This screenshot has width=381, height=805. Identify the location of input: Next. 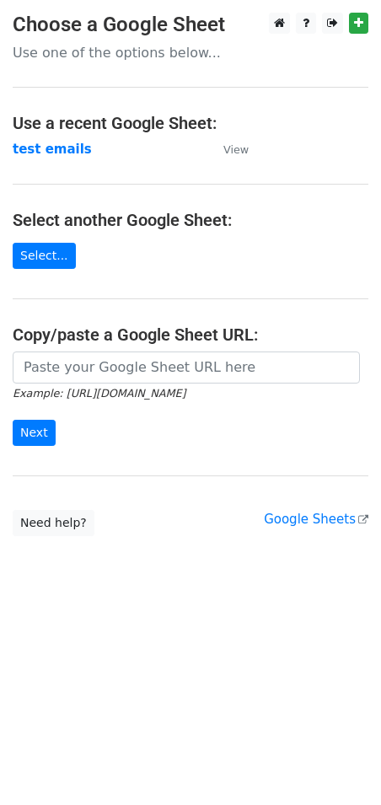
(34, 432).